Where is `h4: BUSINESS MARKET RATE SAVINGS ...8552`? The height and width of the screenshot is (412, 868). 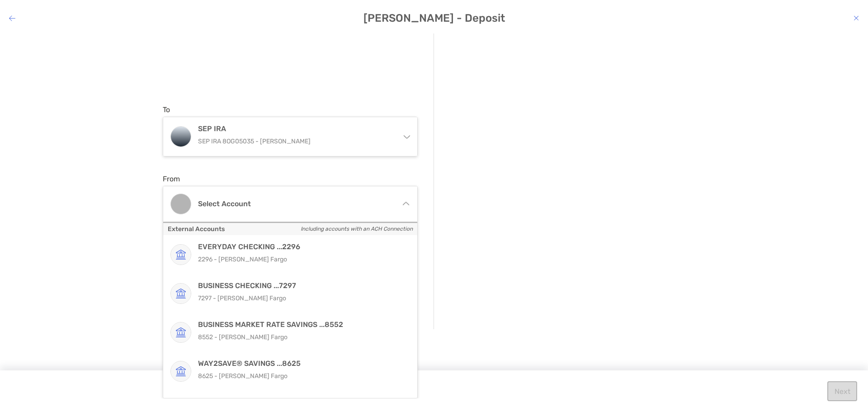
h4: BUSINESS MARKET RATE SAVINGS ...8552 is located at coordinates (299, 324).